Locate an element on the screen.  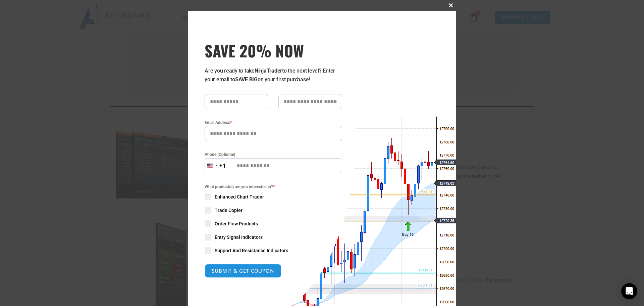
button: SUBMIT & GET COUPON is located at coordinates (243, 271).